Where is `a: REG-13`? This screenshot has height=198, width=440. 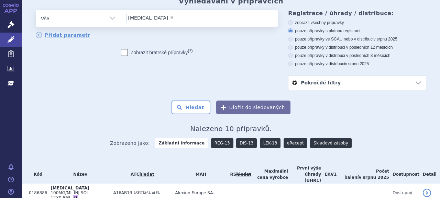 a: REG-13 is located at coordinates (222, 143).